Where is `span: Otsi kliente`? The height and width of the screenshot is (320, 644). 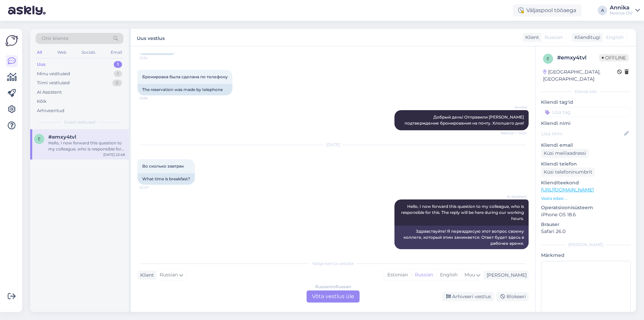
span: Otsi kliente is located at coordinates (55, 39).